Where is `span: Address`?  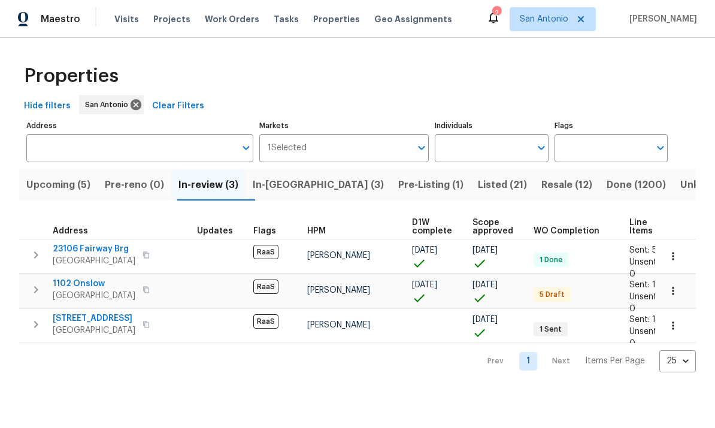
span: Address is located at coordinates (70, 231).